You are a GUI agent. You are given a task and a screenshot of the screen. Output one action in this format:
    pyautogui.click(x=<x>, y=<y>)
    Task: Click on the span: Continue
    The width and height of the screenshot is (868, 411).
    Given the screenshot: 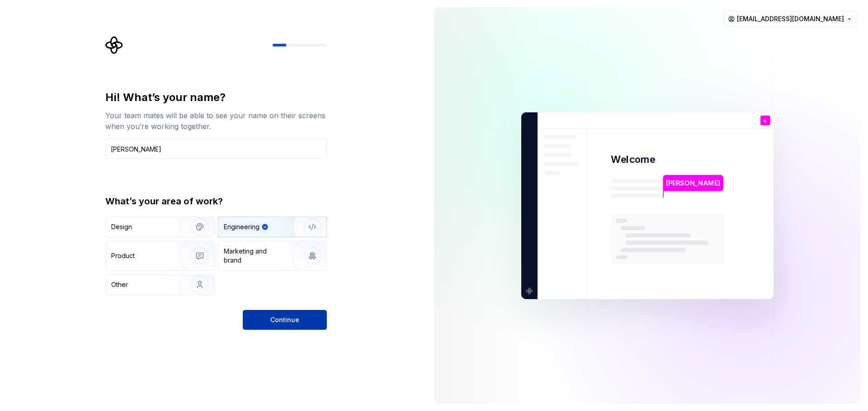 What is the action you would take?
    pyautogui.click(x=285, y=320)
    